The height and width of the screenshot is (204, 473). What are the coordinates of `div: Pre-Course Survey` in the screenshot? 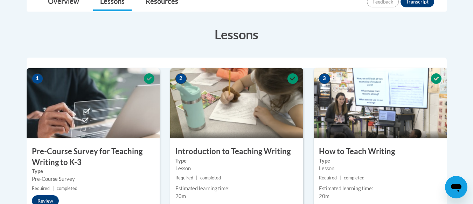 It's located at (93, 179).